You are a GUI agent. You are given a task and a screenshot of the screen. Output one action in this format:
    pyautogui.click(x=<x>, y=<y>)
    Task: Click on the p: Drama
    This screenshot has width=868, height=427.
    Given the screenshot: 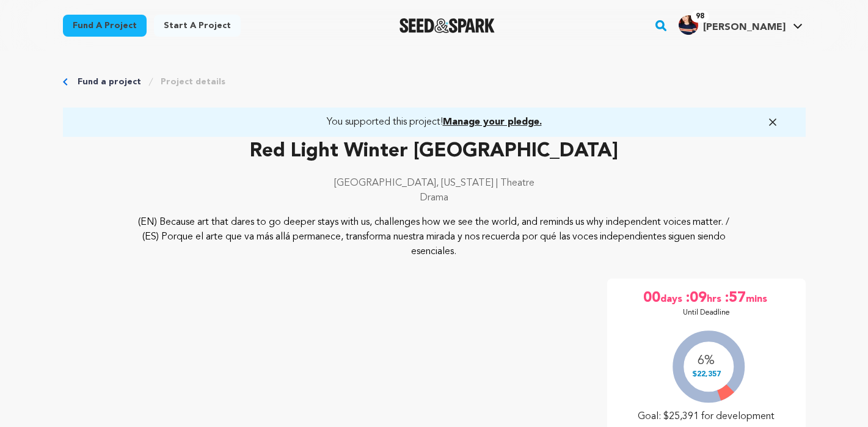 What is the action you would take?
    pyautogui.click(x=434, y=197)
    